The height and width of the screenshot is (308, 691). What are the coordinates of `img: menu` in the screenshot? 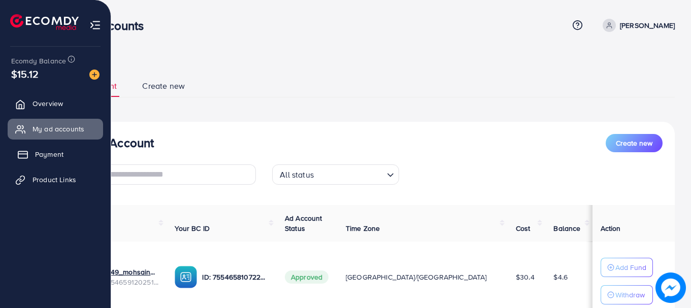 It's located at (95, 25).